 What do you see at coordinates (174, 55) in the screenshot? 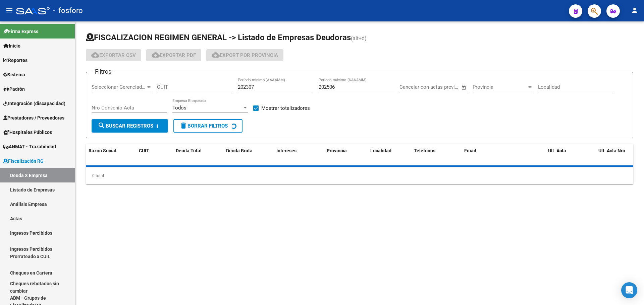
I see `button: Exportar PDF` at bounding box center [174, 55].